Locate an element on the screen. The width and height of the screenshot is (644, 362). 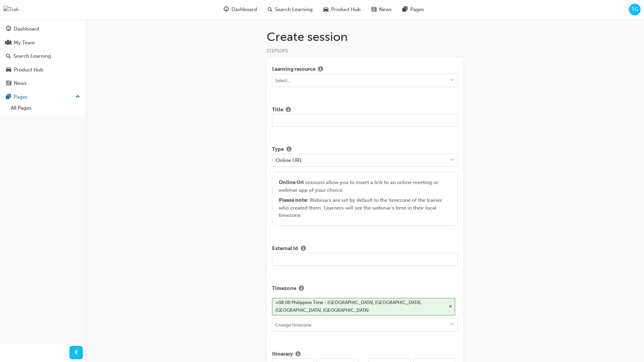
span: up-icon is located at coordinates (78, 97).